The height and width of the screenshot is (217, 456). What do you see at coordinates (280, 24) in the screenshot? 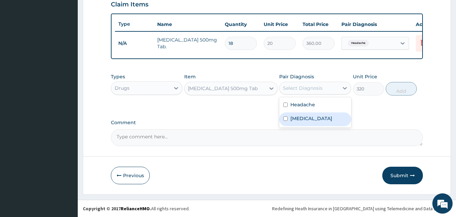
I see `th: Unit Price` at bounding box center [280, 24].